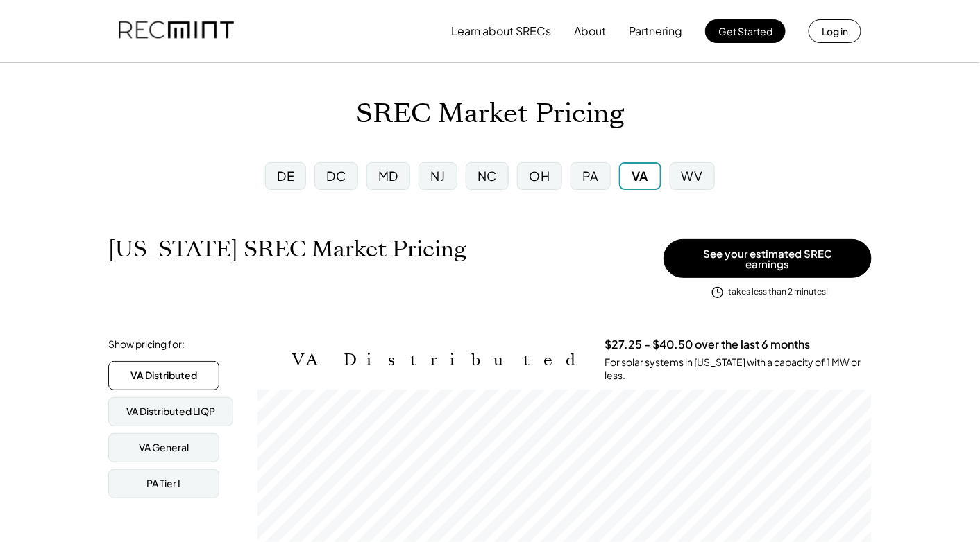 The image size is (980, 542). What do you see at coordinates (692, 176) in the screenshot?
I see `div: WV` at bounding box center [692, 176].